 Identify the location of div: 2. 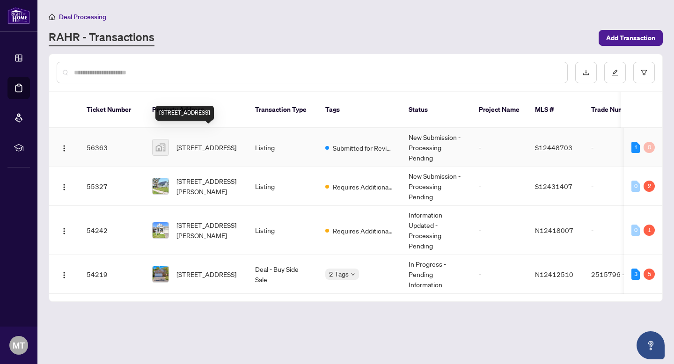
(649, 186).